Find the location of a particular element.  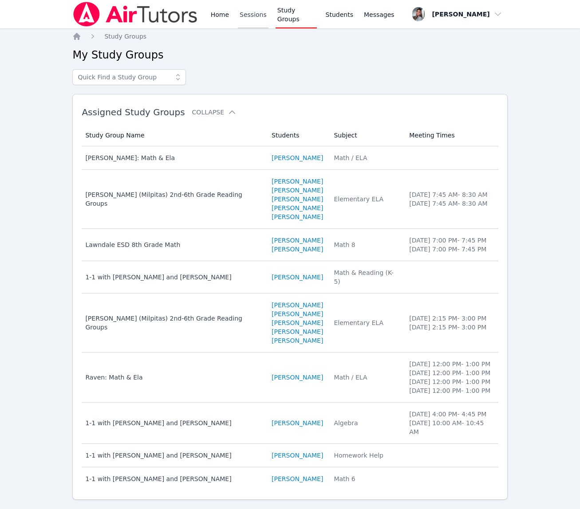

div: Raven: Math & Ela is located at coordinates (173, 378).